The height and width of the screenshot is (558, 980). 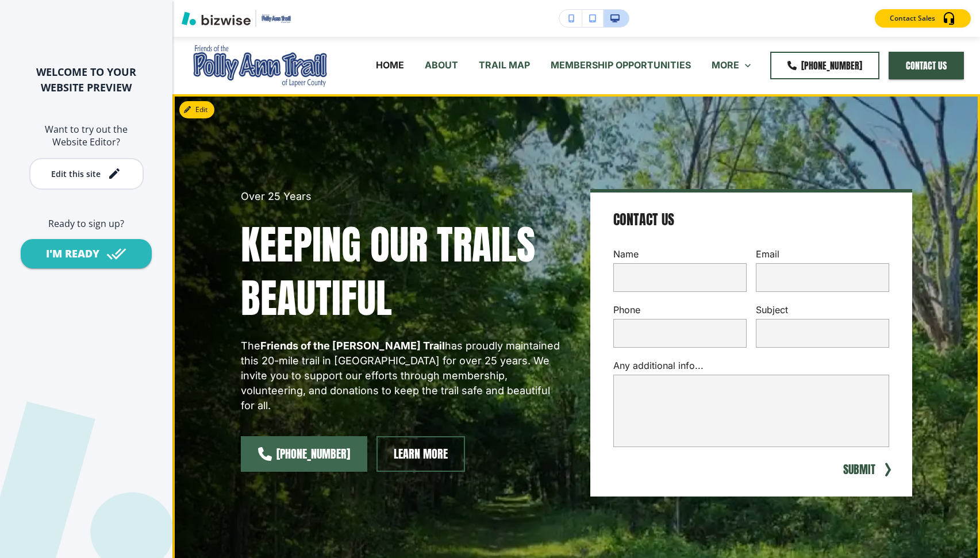 I want to click on button: Edit this site, so click(x=86, y=173).